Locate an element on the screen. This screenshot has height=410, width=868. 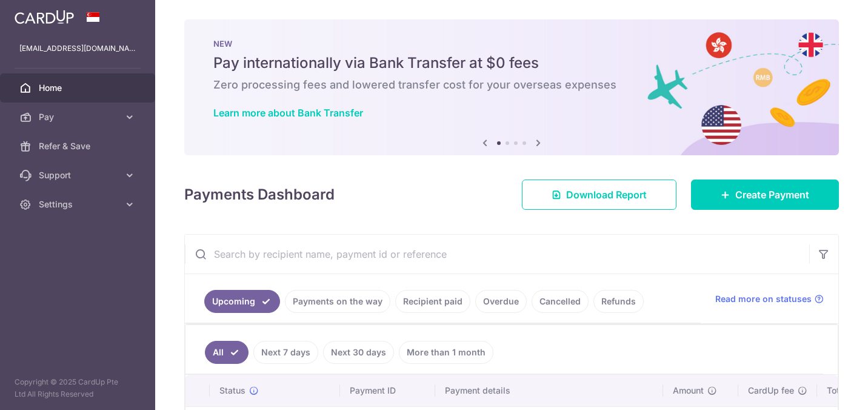
a: Learn more about Bank Transfer is located at coordinates (288, 113).